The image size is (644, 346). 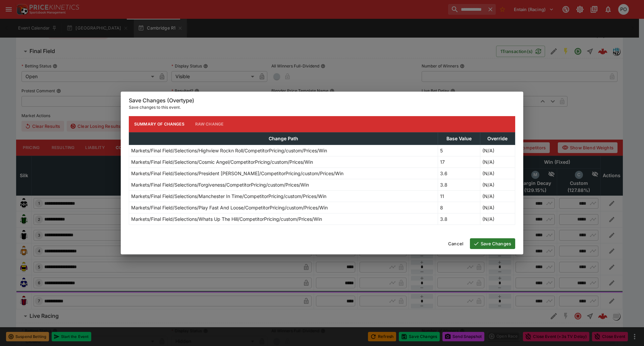 I want to click on button: Raw Change, so click(x=209, y=124).